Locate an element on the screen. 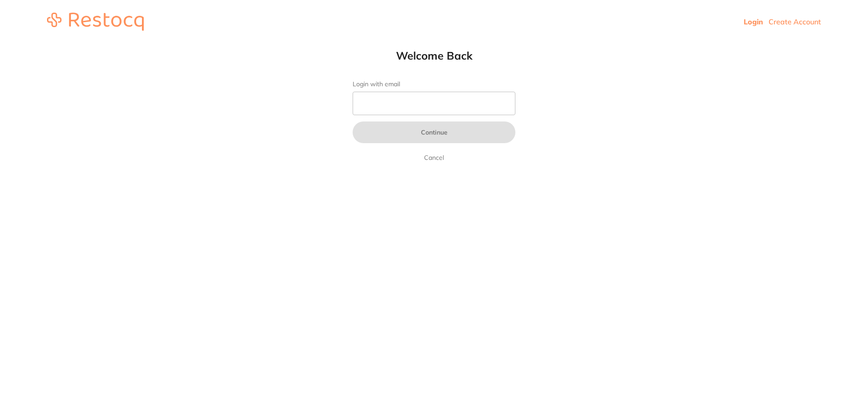  a: Create Account is located at coordinates (795, 22).